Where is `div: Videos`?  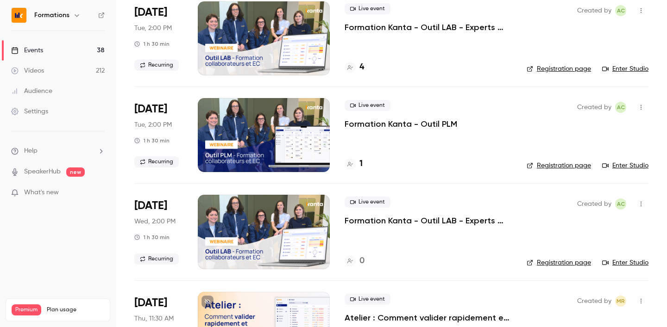 div: Videos is located at coordinates (27, 71).